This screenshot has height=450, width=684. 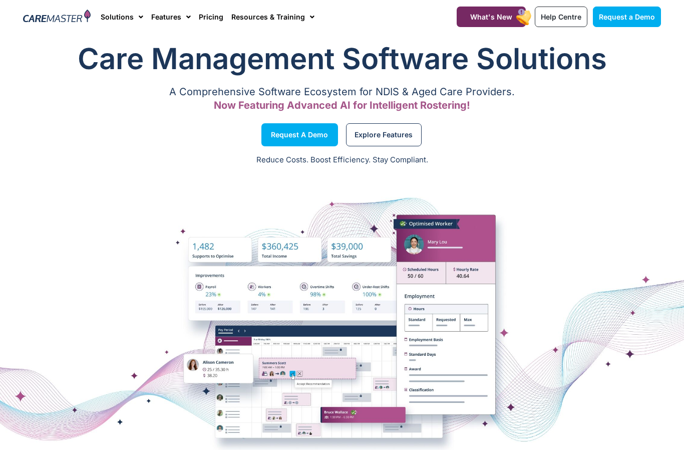 What do you see at coordinates (384, 135) in the screenshot?
I see `a: Explore Features` at bounding box center [384, 135].